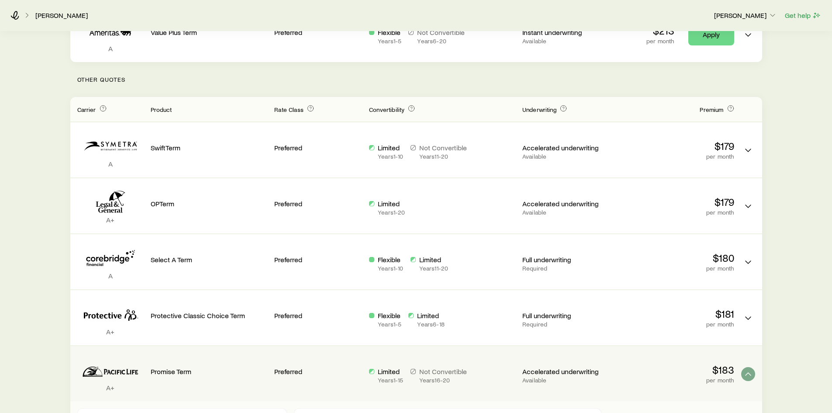 This screenshot has height=413, width=832. What do you see at coordinates (676, 370) in the screenshot?
I see `p: $183` at bounding box center [676, 370].